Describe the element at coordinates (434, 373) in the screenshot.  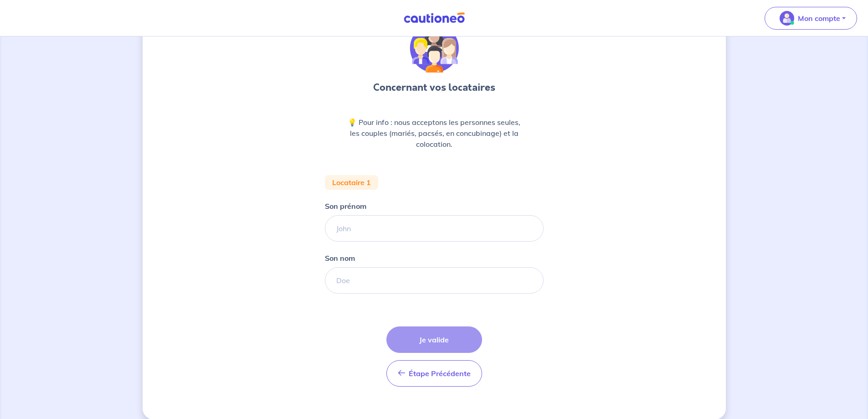
I see `button: Étape Précédente` at that location.